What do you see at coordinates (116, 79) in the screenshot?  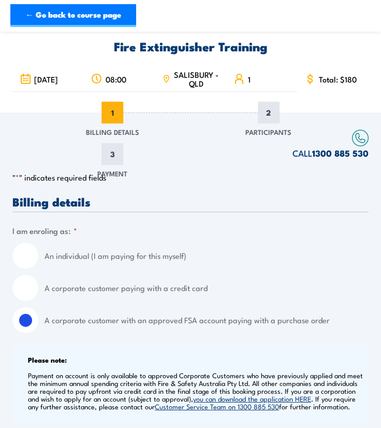 I see `span: 08:00` at bounding box center [116, 79].